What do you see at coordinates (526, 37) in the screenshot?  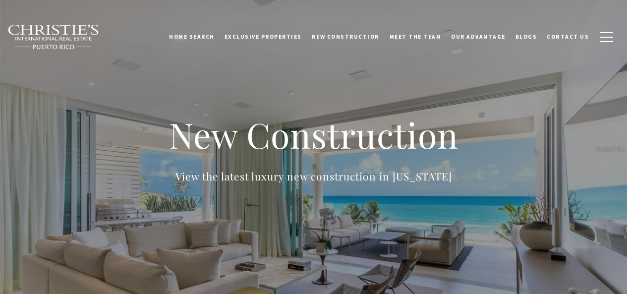 I see `span: Blogs` at bounding box center [526, 37].